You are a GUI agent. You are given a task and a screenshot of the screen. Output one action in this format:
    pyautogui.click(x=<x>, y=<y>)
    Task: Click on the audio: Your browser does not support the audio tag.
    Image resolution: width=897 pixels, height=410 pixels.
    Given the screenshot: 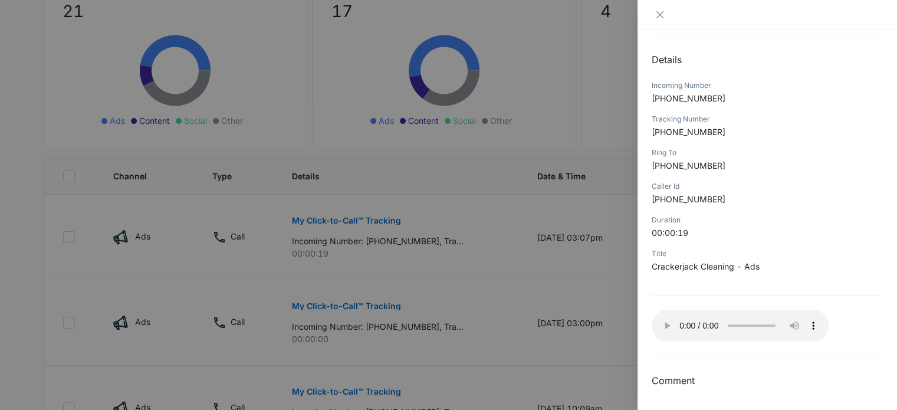 What is the action you would take?
    pyautogui.click(x=740, y=326)
    